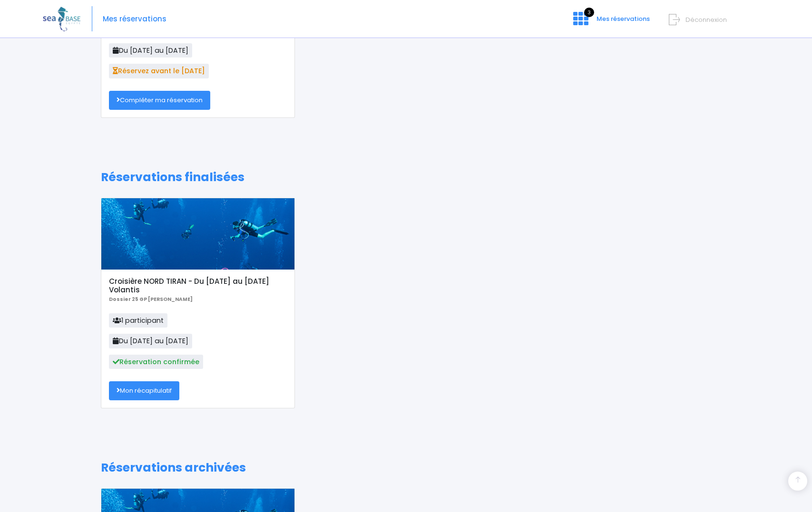  I want to click on span: Réservation confirmée, so click(156, 362).